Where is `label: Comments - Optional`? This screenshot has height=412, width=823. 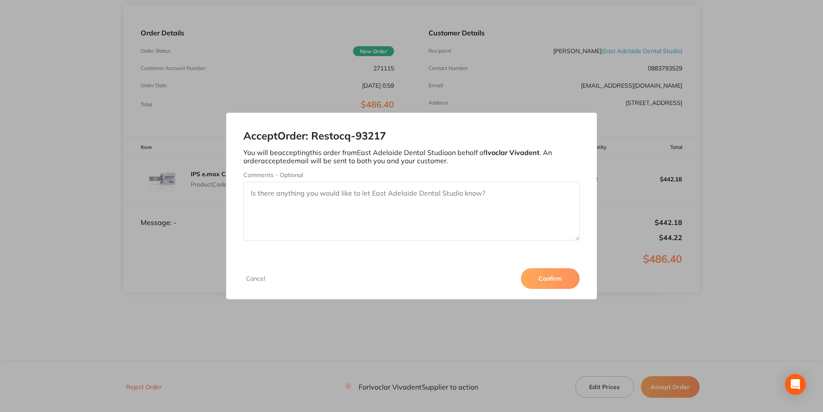 label: Comments - Optional is located at coordinates (411, 175).